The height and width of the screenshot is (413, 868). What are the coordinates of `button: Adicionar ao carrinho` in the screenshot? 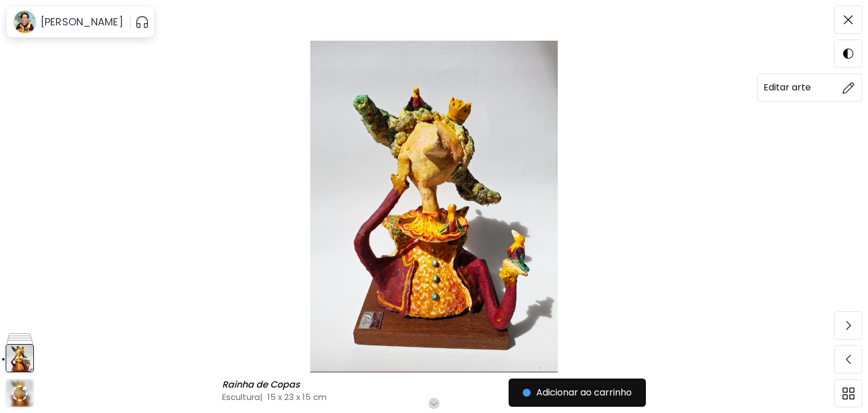 It's located at (577, 393).